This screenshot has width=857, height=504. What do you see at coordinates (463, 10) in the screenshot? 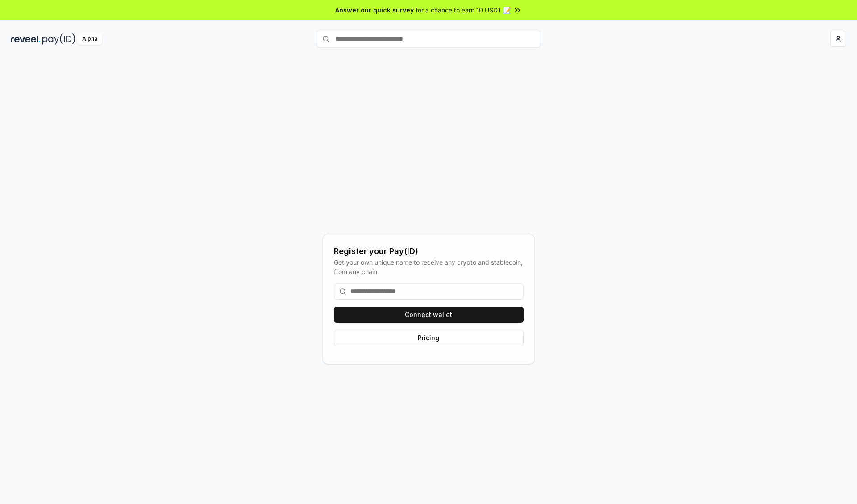
I see `span: for a chance to earn 10 USDT 📝` at bounding box center [463, 10].